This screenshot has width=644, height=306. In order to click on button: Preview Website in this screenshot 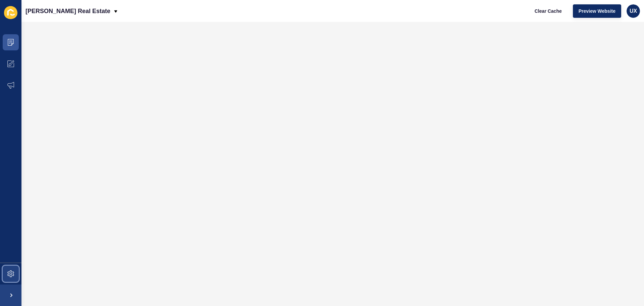, I will do `click(597, 11)`.